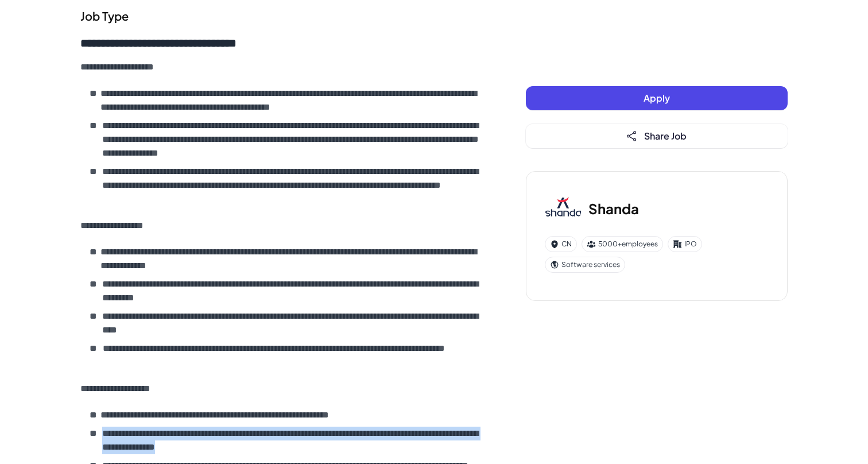 The image size is (868, 464). I want to click on button: Share Job, so click(657, 136).